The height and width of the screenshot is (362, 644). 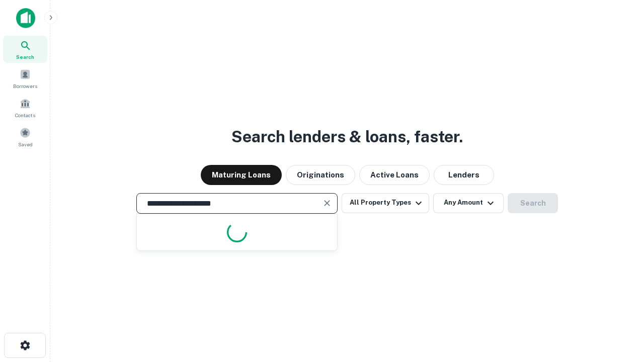 I want to click on button: Maturing Loans, so click(x=241, y=175).